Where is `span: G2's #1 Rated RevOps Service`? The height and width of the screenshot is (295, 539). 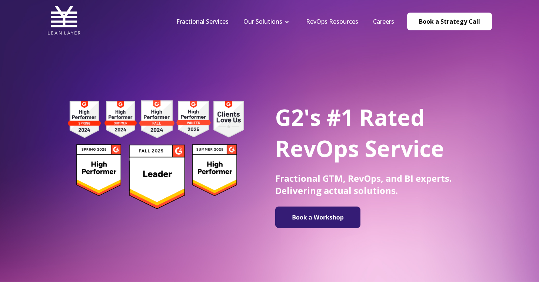 span: G2's #1 Rated RevOps Service is located at coordinates (359, 133).